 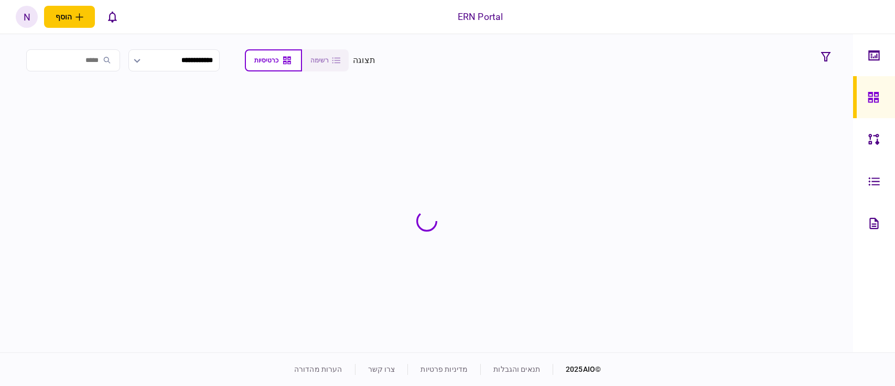 I want to click on button: רשימה, so click(x=325, y=60).